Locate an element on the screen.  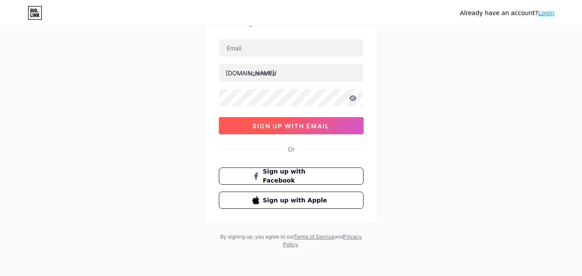
div: Already have an account? is located at coordinates (507, 13).